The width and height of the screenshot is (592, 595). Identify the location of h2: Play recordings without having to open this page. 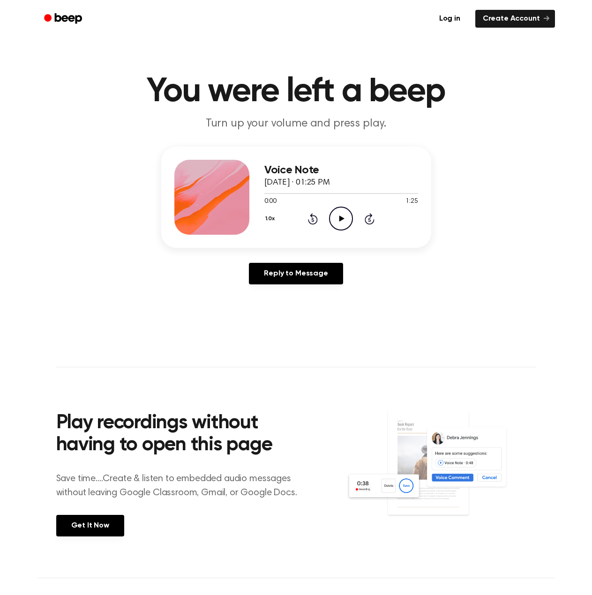
(182, 435).